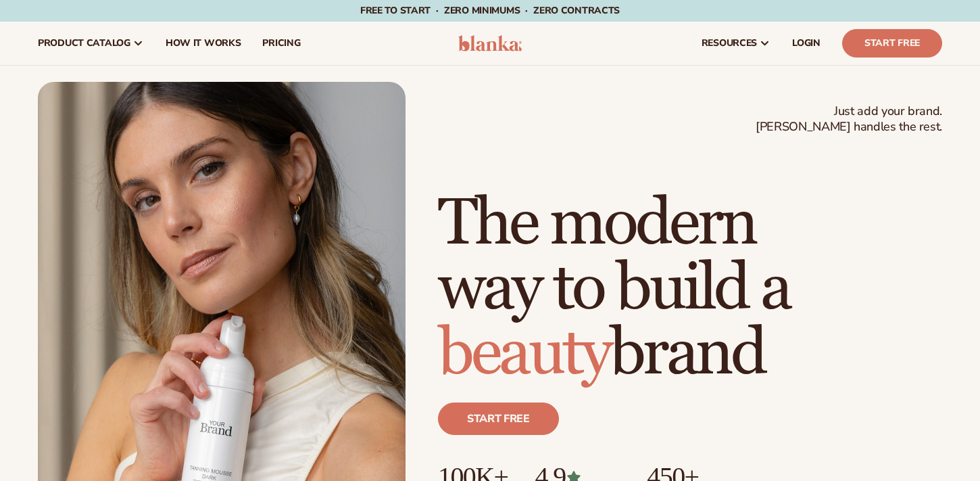  I want to click on span: How It Works, so click(204, 43).